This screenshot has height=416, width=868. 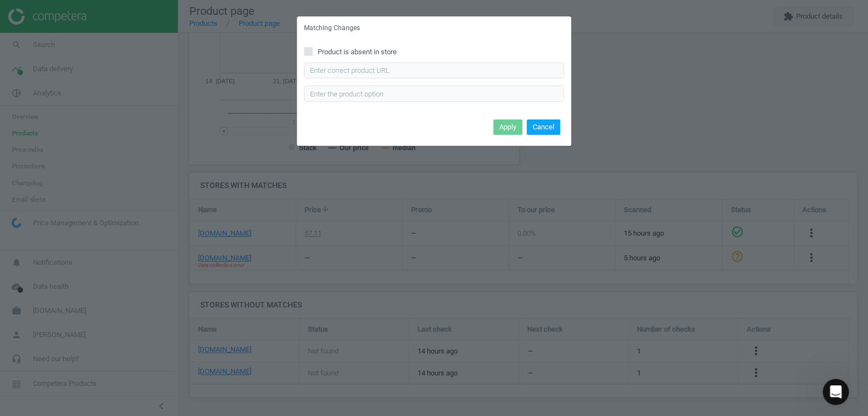 What do you see at coordinates (507, 127) in the screenshot?
I see `button: Apply` at bounding box center [507, 127].